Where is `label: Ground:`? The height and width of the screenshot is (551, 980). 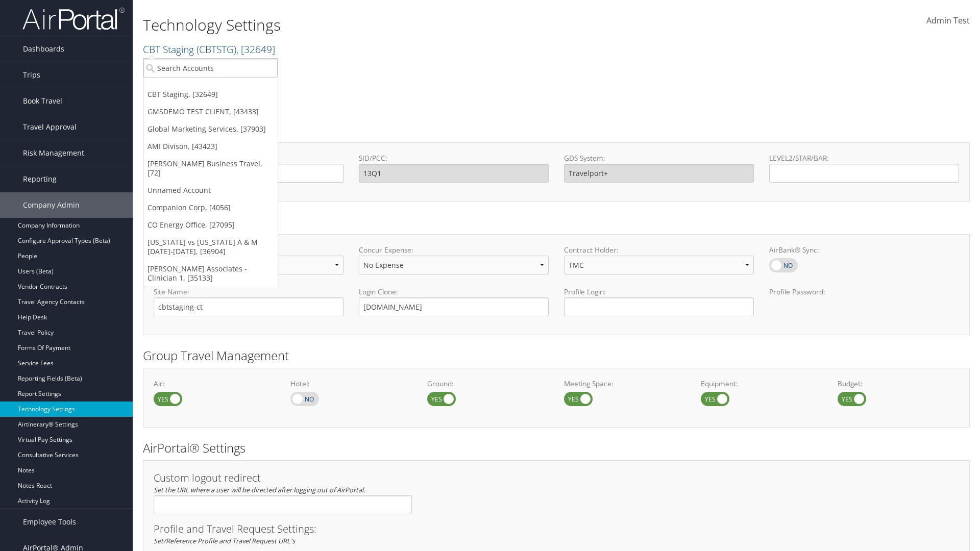 label: Ground: is located at coordinates (488, 384).